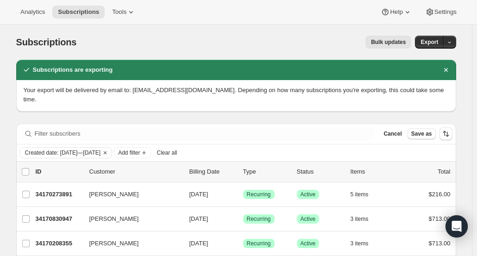 Image resolution: width=477 pixels, height=256 pixels. Describe the element at coordinates (392, 134) in the screenshot. I see `button: Cancel` at that location.